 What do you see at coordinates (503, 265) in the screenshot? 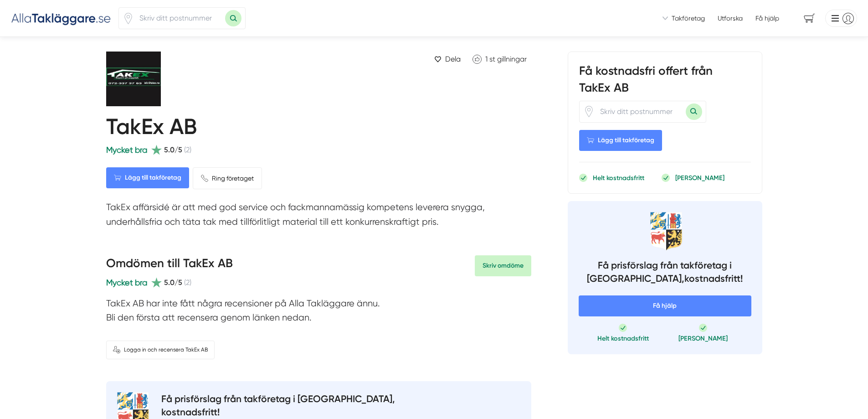
I see `a: Skriv omdöme` at bounding box center [503, 265].